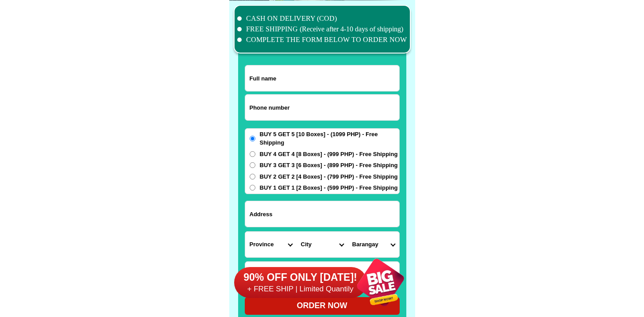  Describe the element at coordinates (322, 107) in the screenshot. I see `input: Input phone_number` at that location.